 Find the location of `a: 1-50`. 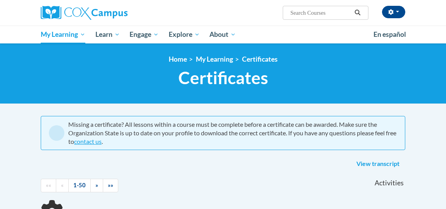

a: 1-50 is located at coordinates (79, 185).